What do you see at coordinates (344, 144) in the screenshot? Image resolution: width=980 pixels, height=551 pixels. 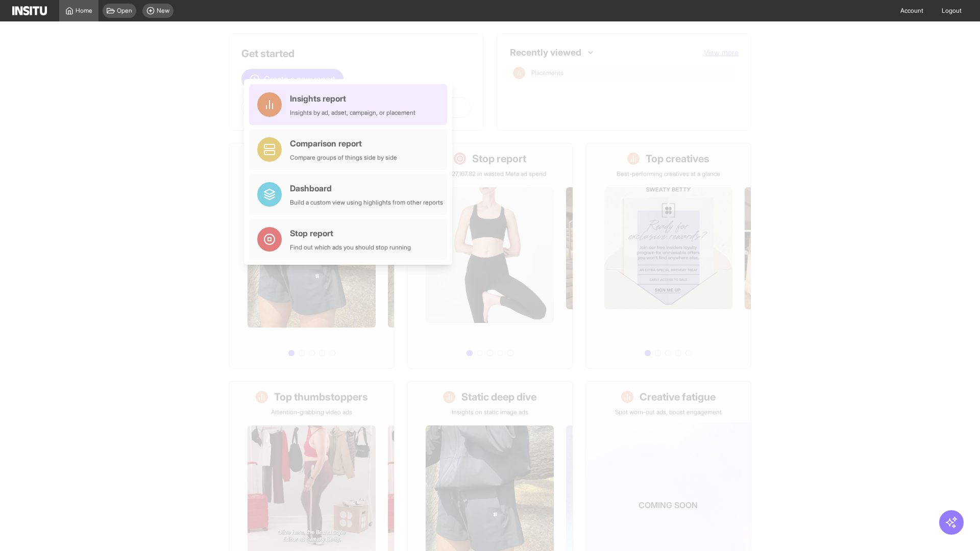 I see `div: Comparison report` at bounding box center [344, 144].